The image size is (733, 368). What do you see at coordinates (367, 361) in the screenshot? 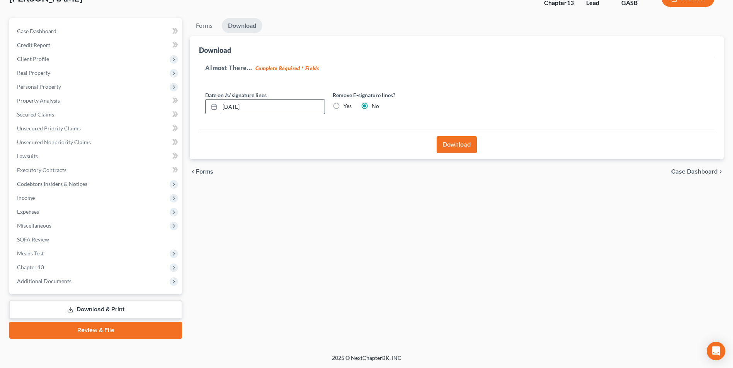
I see `div: 2025 © NextChapterBK, INC` at bounding box center [367, 361].